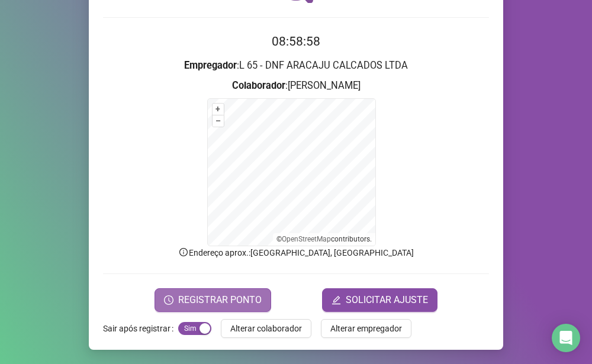 Image resolution: width=592 pixels, height=364 pixels. What do you see at coordinates (169, 300) in the screenshot?
I see `span: clock-circle` at bounding box center [169, 300].